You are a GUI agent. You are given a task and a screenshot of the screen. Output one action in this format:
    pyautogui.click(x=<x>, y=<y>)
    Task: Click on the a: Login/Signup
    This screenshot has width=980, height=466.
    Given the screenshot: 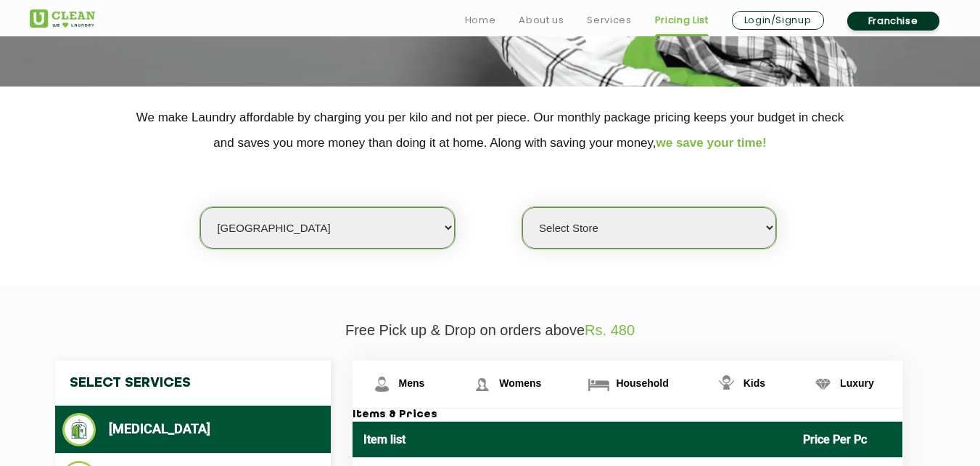 What is the action you would take?
    pyautogui.click(x=778, y=20)
    